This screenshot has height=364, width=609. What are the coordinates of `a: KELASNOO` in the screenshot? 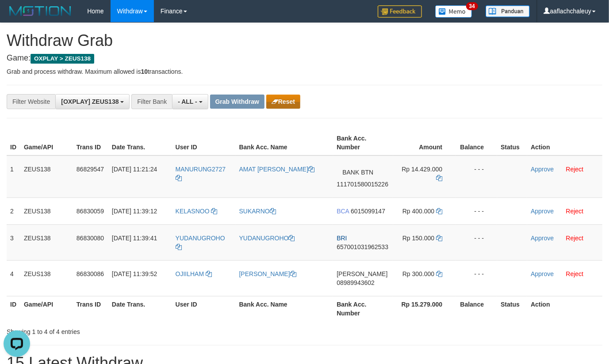 It's located at (196, 211).